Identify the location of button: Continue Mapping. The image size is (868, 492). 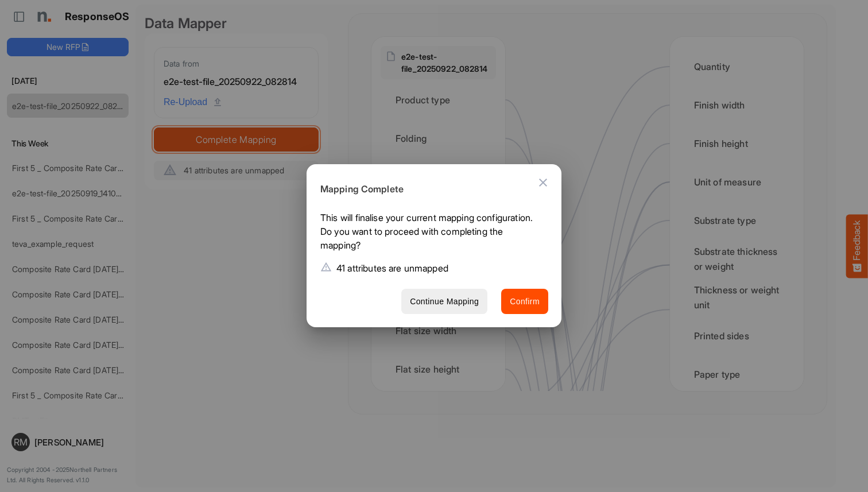
(444, 301).